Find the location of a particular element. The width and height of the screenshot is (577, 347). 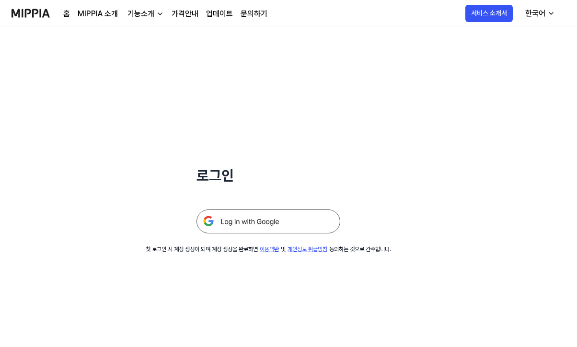

a: 개인정보 취급방침 is located at coordinates (307, 249).